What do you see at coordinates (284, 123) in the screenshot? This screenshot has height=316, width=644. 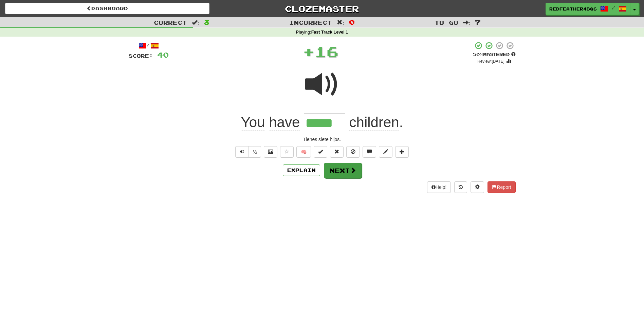 I see `span: have` at bounding box center [284, 123].